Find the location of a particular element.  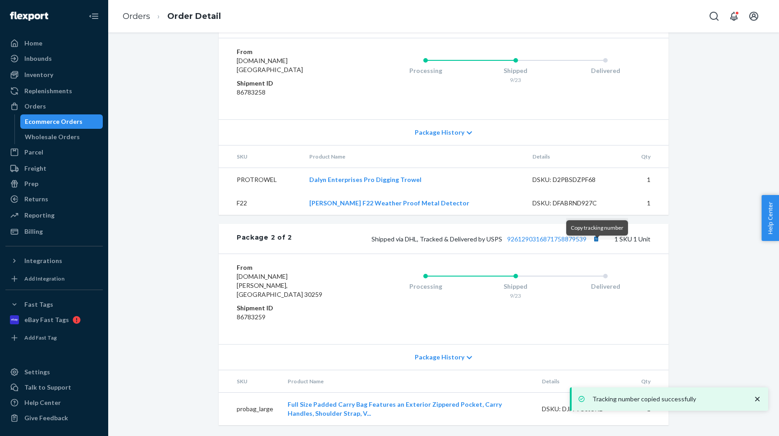

div: Give Feedback is located at coordinates (46, 418).